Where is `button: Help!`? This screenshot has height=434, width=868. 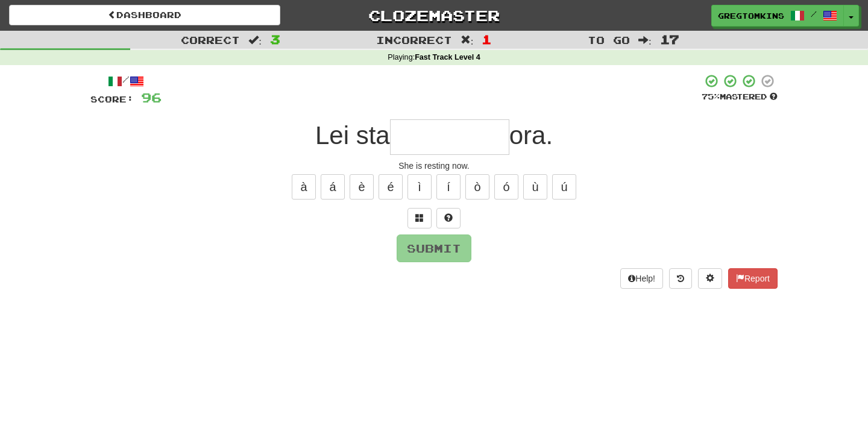 button: Help! is located at coordinates (641, 278).